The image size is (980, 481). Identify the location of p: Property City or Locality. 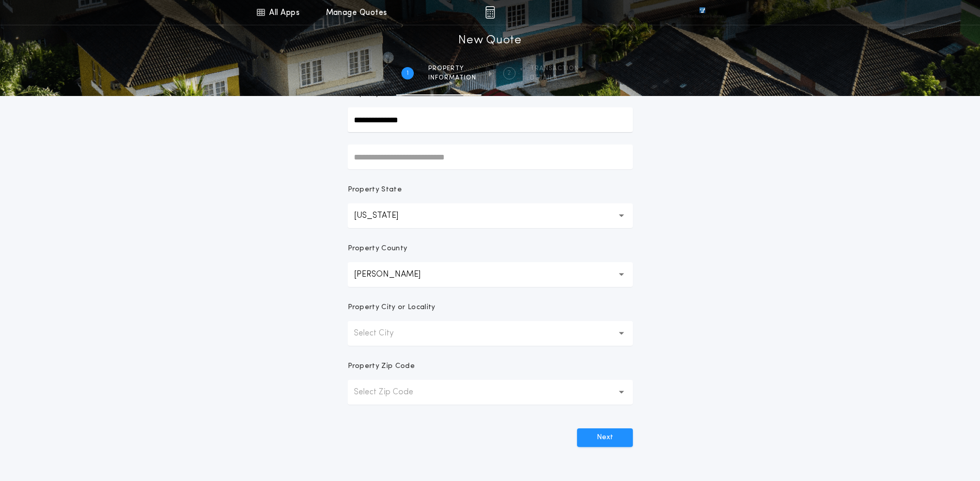
(392, 308).